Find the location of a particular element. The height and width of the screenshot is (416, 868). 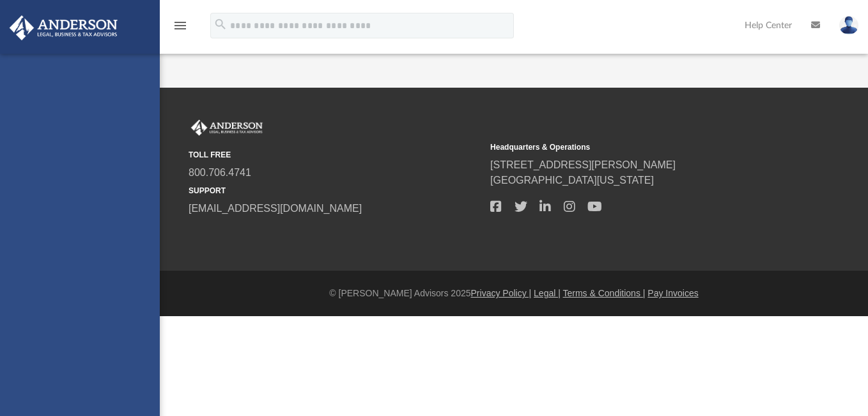

a: Privacy Policy | is located at coordinates (502, 293).